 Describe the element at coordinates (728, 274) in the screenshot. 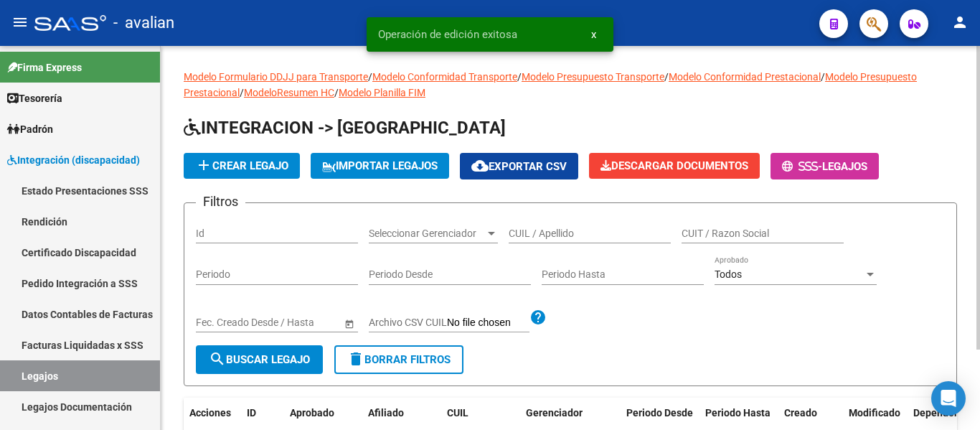

I see `span: Todos` at that location.